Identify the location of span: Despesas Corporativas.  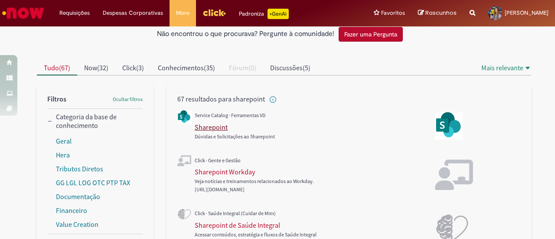
(133, 13).